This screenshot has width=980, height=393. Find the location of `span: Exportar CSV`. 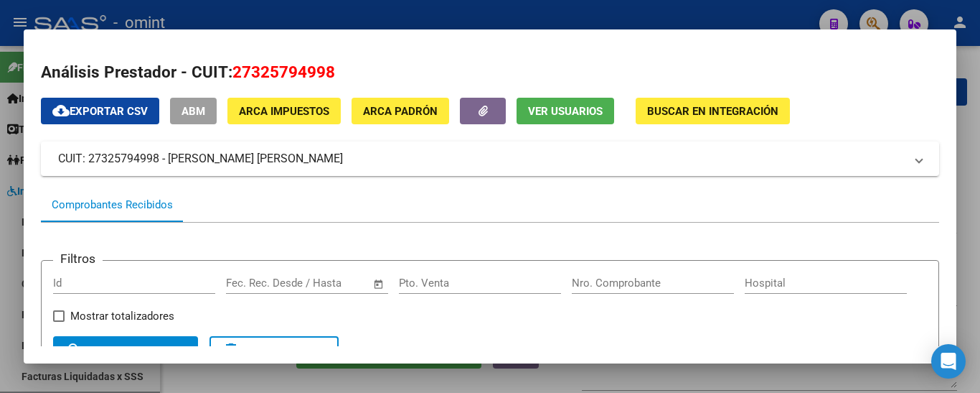

span: Exportar CSV is located at coordinates (100, 112).